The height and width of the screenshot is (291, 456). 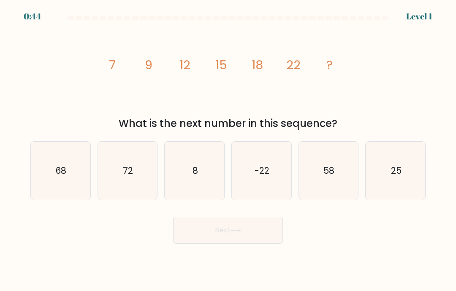 I want to click on tspan: 18, so click(x=257, y=65).